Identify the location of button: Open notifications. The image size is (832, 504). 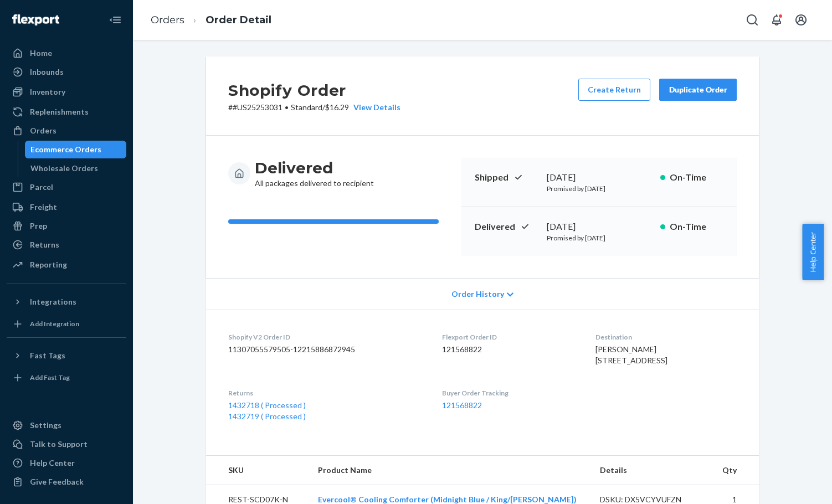
(777, 20).